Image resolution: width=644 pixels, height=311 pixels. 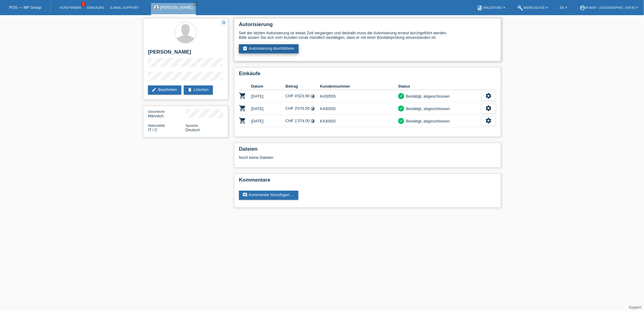 What do you see at coordinates (532, 8) in the screenshot?
I see `a: buildWerkzeuge ▾` at bounding box center [532, 8].